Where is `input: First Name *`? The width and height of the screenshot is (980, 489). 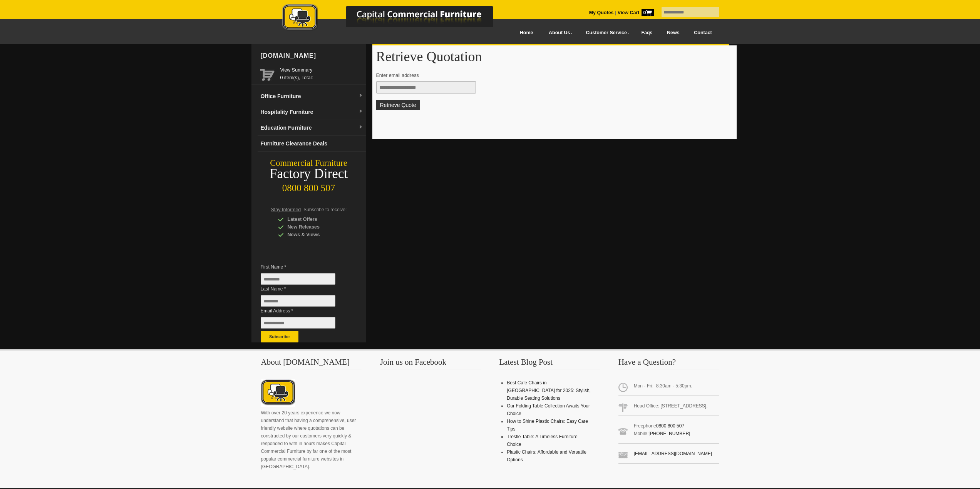 input: First Name * is located at coordinates (298, 279).